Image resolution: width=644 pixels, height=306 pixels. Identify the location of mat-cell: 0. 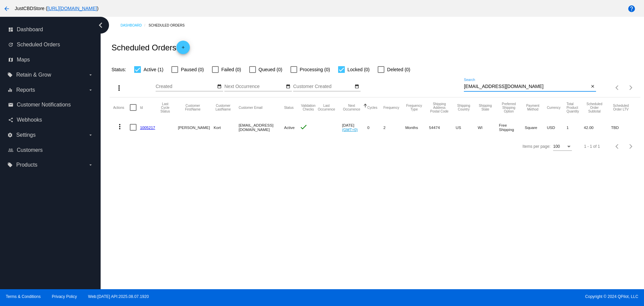
(376, 127).